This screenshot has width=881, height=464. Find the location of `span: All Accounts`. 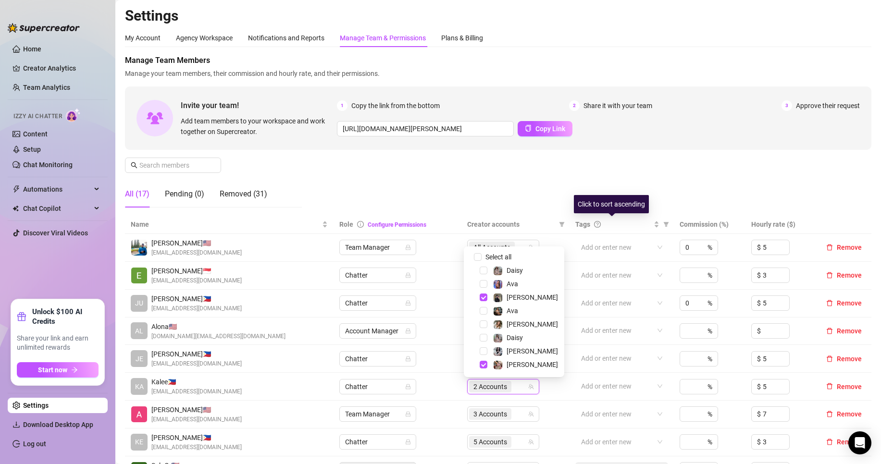

span: All Accounts is located at coordinates (492, 247).